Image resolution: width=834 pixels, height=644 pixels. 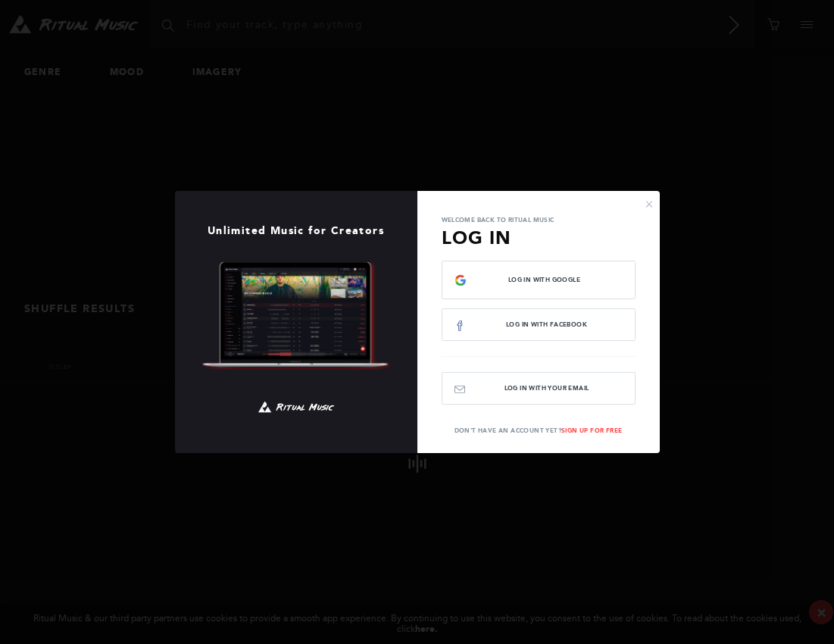 What do you see at coordinates (539, 280) in the screenshot?
I see `button: Log In with Google` at bounding box center [539, 280].